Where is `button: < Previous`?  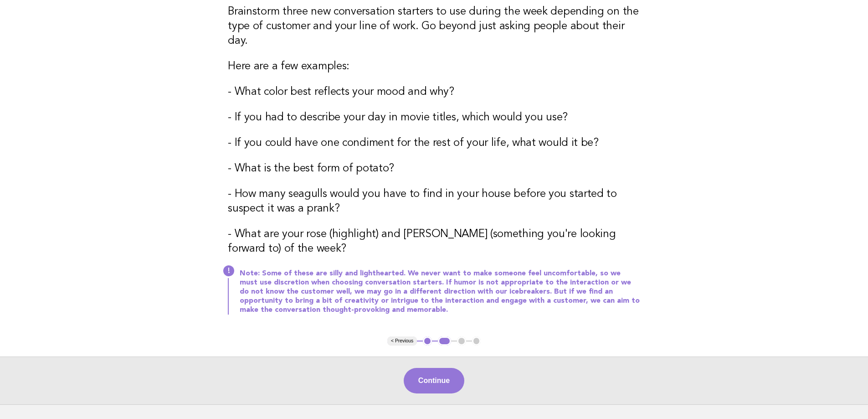 button: < Previous is located at coordinates (402, 341).